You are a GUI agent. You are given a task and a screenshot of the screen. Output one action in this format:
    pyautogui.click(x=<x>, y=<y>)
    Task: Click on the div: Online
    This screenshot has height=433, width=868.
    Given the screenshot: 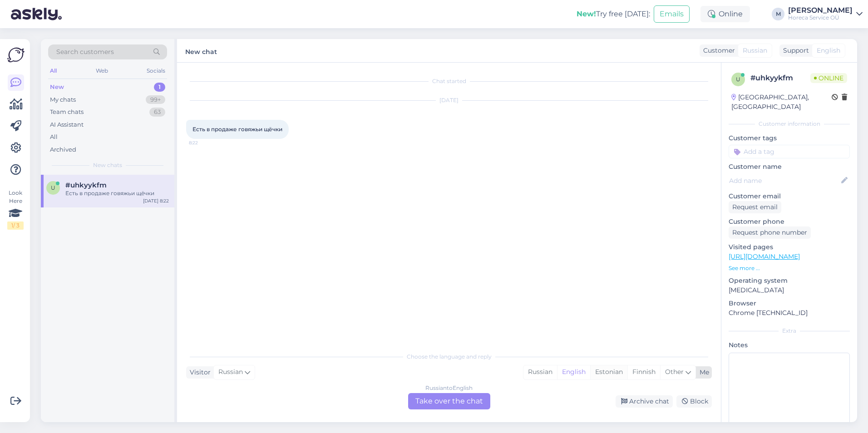 What is the action you would take?
    pyautogui.click(x=725, y=14)
    